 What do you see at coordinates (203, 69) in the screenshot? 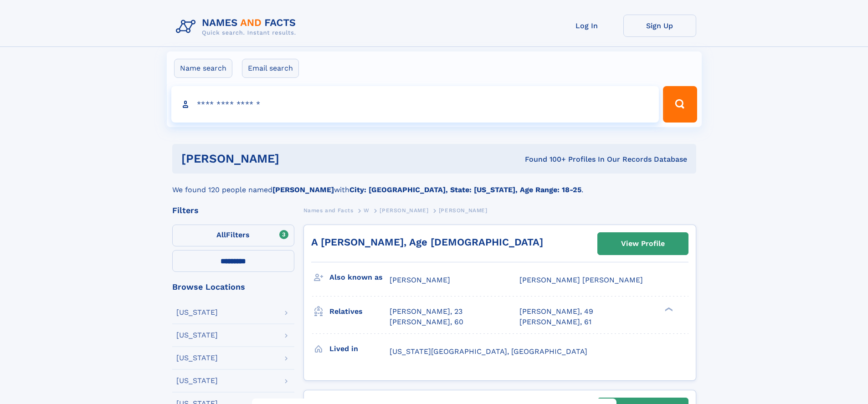
I see `label: Name search` at bounding box center [203, 69].